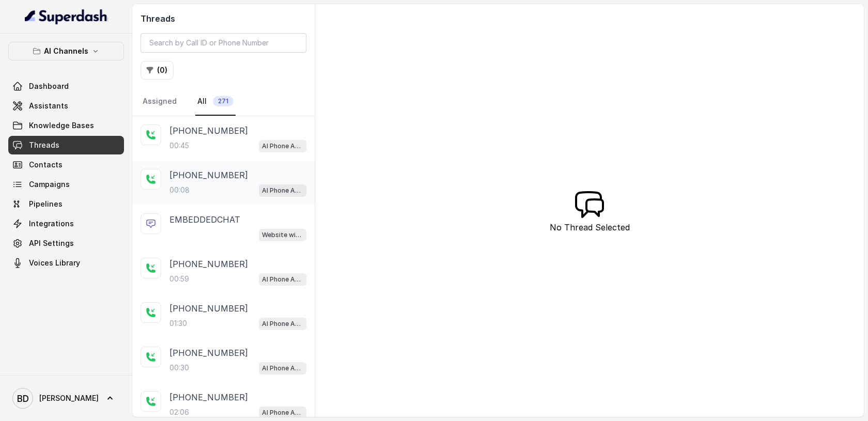 The width and height of the screenshot is (868, 421). I want to click on p: 02:06, so click(179, 412).